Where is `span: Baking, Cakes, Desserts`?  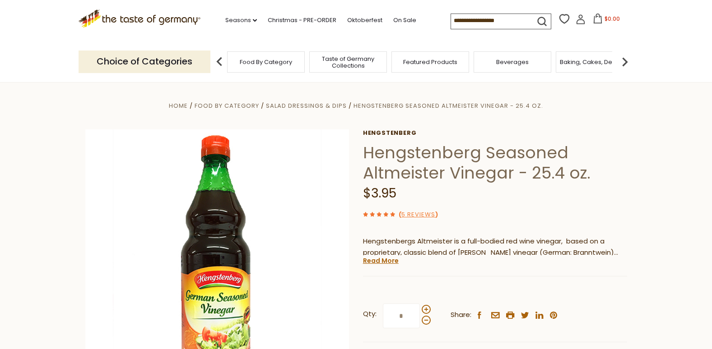 span: Baking, Cakes, Desserts is located at coordinates (595, 62).